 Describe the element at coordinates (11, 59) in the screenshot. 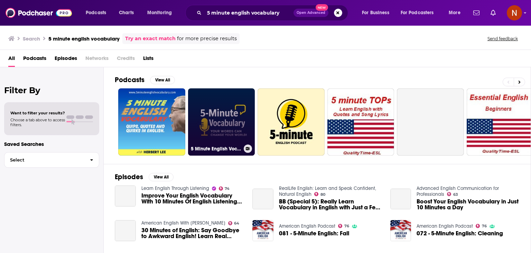

I see `span: All` at that location.